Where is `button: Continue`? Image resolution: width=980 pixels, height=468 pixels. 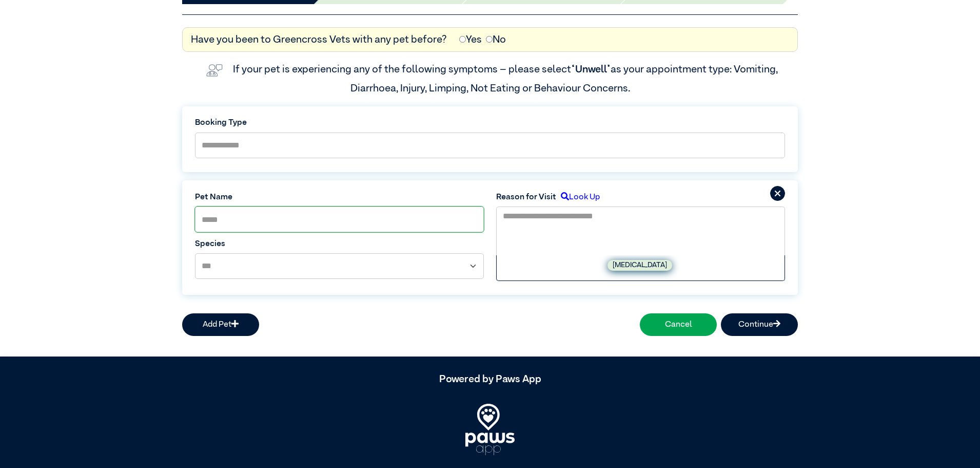
button: Continue is located at coordinates (759, 325).